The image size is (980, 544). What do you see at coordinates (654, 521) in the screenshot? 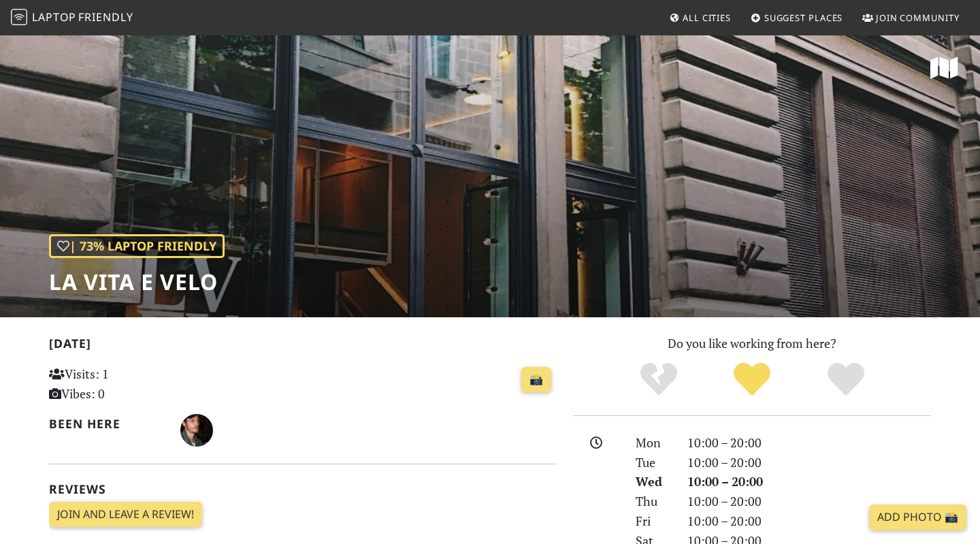
I see `div: Fri` at bounding box center [654, 521].